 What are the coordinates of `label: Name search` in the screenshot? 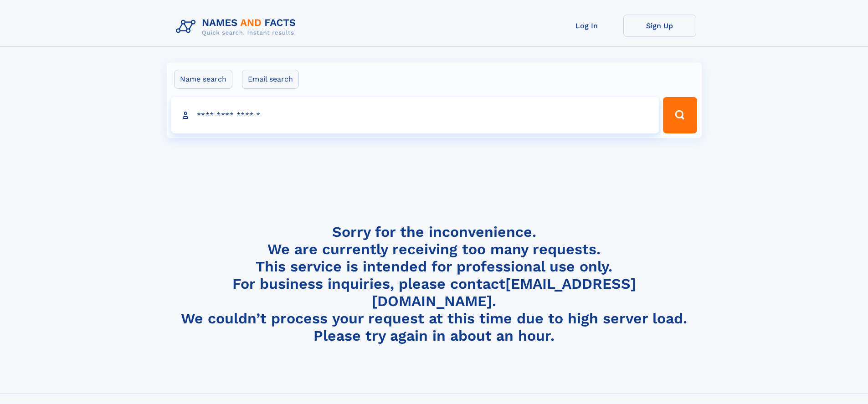 It's located at (203, 79).